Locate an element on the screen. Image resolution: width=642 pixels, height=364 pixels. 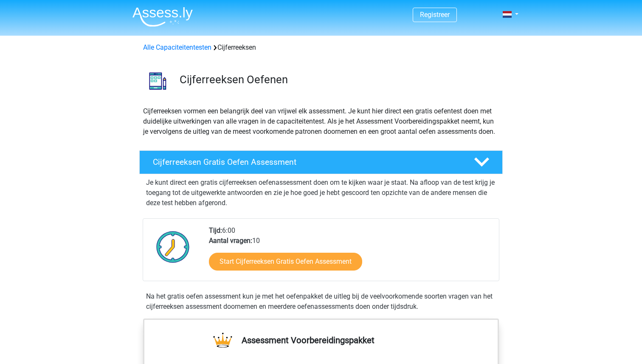
div: Na het gratis oefen assessment kun je met het oefenpakket de uitleg bij de veelvoorkomende soorte... is located at coordinates (321, 302).